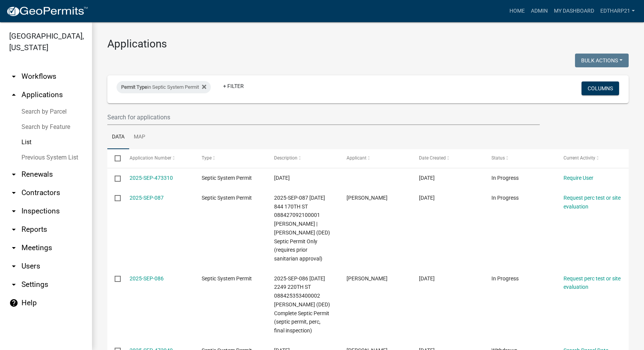  I want to click on span: Permit Type, so click(134, 87).